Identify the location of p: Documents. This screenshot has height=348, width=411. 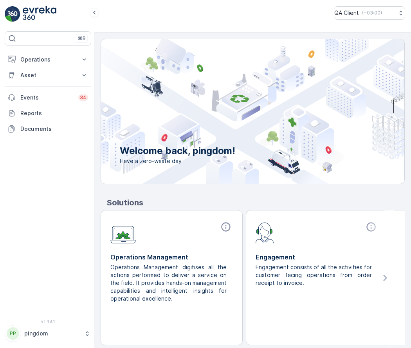
(54, 129).